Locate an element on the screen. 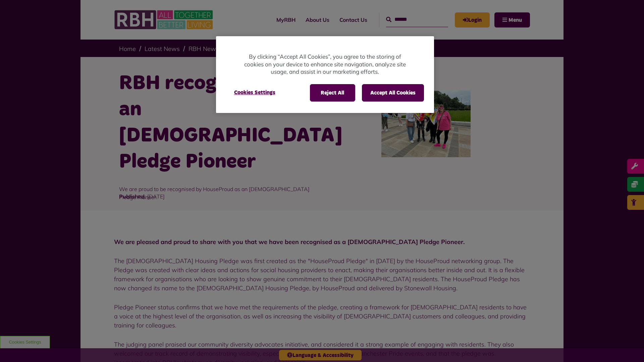 Image resolution: width=644 pixels, height=362 pixels. div: Cookie banner is located at coordinates (325, 74).